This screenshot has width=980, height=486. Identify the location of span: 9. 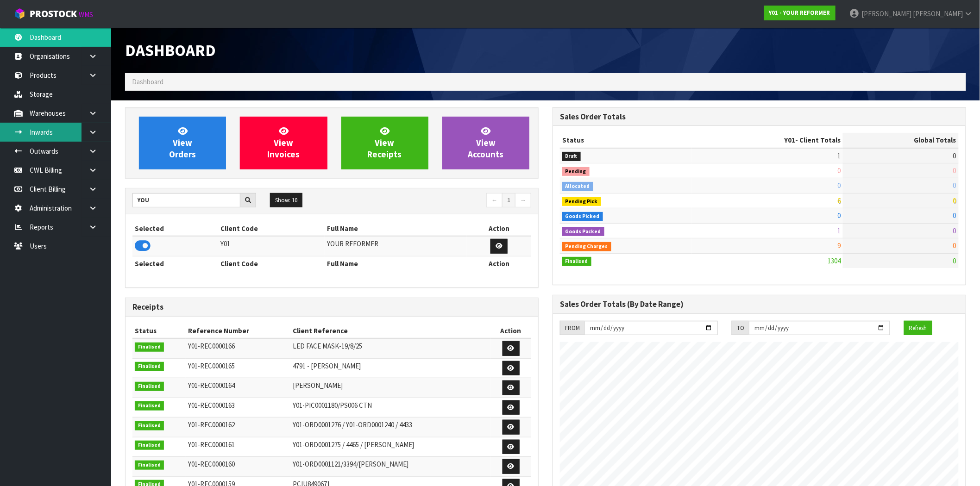
(839, 246).